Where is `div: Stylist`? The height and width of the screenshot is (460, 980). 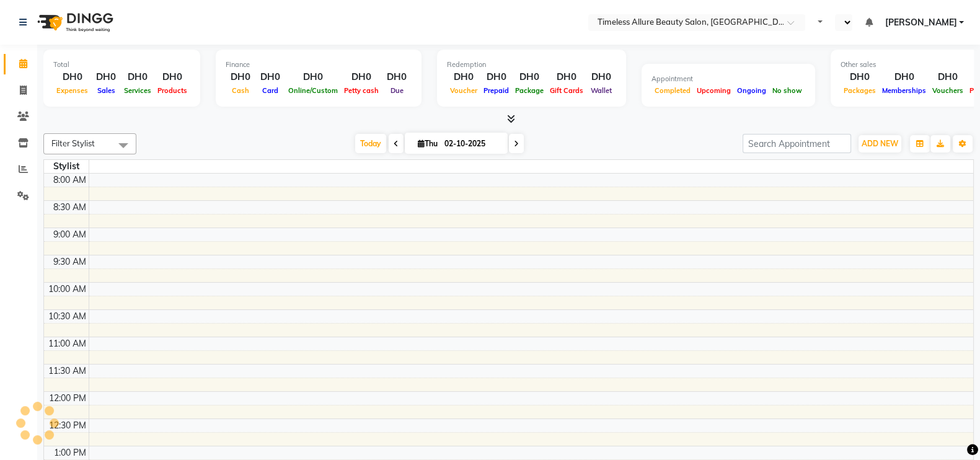 div: Stylist is located at coordinates (67, 166).